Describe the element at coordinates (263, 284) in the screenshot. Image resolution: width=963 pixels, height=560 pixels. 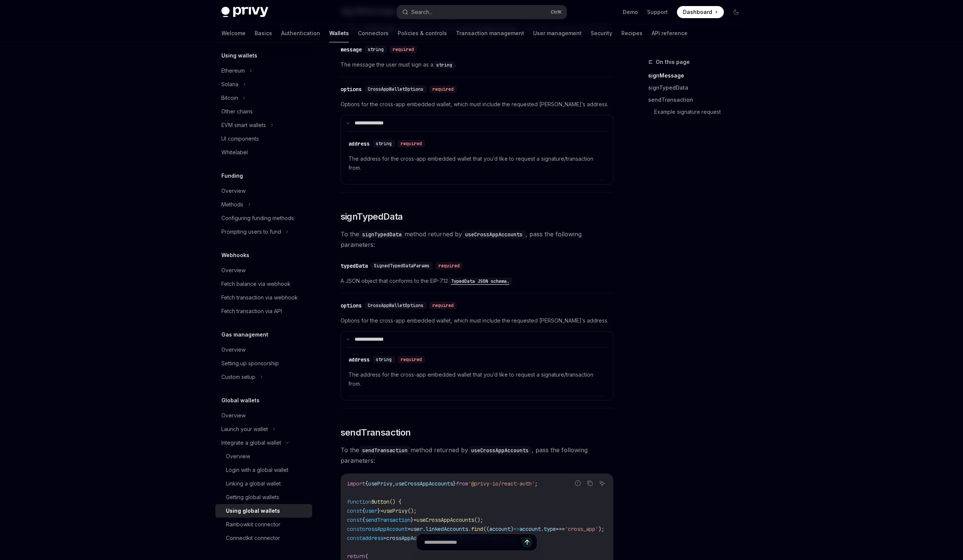
I see `a: Fetch balance via webhook` at that location.